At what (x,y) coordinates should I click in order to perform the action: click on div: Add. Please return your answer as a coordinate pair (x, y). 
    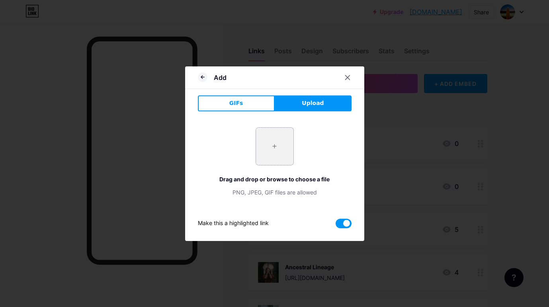
    Looking at the image, I should click on (220, 78).